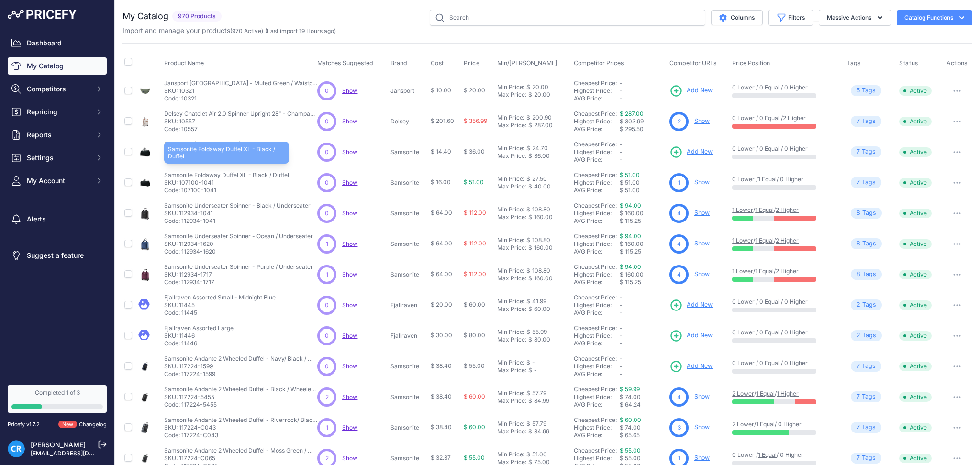 The image size is (980, 465). What do you see at coordinates (475, 90) in the screenshot?
I see `span: $ 20.00` at bounding box center [475, 90].